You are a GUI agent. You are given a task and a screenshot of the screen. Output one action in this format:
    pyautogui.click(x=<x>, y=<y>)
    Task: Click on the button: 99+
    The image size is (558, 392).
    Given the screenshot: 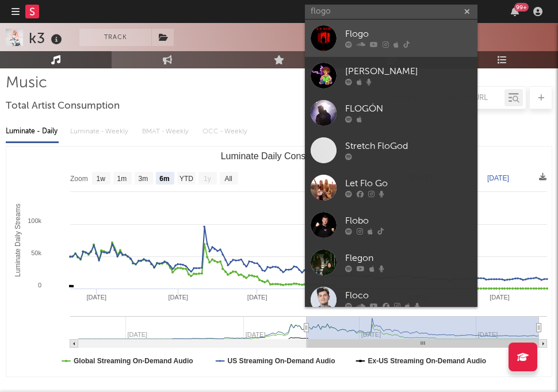 What is the action you would take?
    pyautogui.click(x=515, y=11)
    